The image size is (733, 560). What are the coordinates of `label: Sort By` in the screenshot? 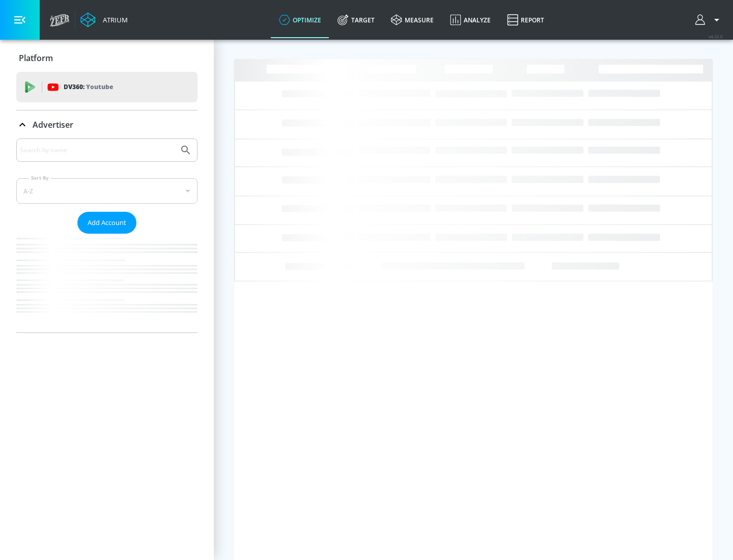 It's located at (40, 178).